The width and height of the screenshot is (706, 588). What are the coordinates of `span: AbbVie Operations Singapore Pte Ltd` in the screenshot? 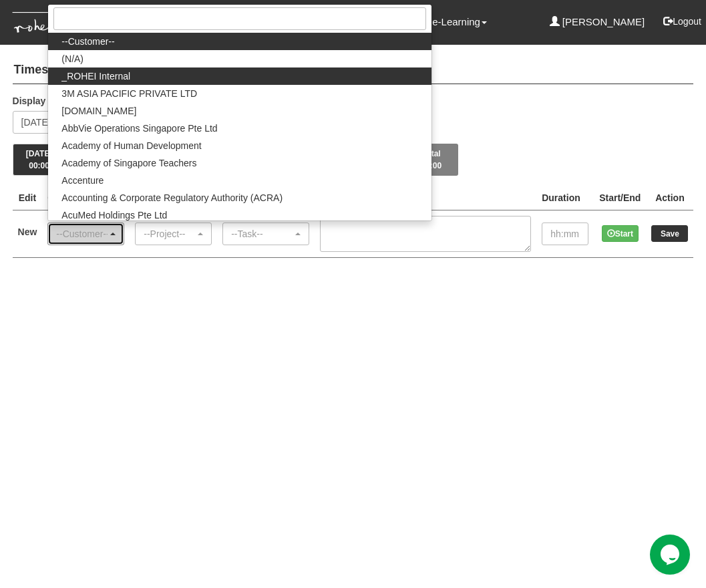 It's located at (139, 129).